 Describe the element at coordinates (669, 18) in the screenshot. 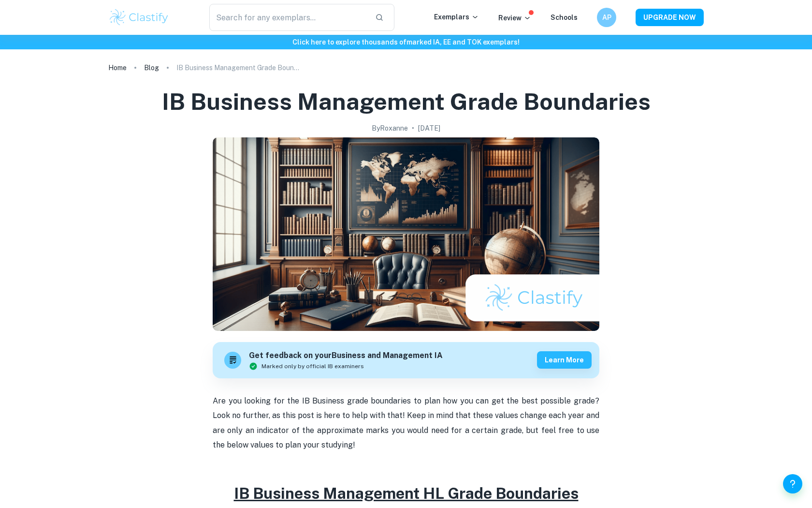

I see `button: UPGRADE NOW` at that location.